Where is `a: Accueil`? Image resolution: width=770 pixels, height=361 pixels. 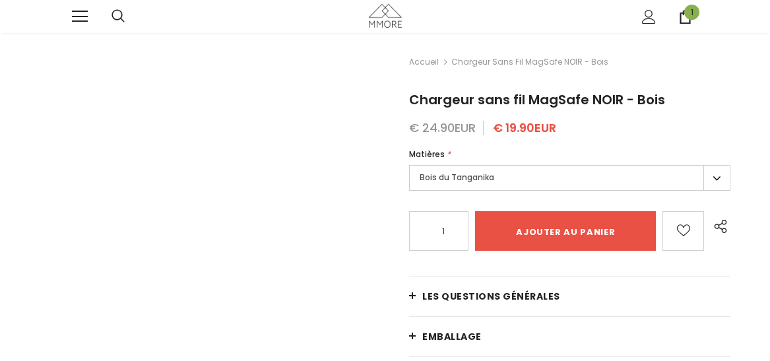
a: Accueil is located at coordinates (423, 62).